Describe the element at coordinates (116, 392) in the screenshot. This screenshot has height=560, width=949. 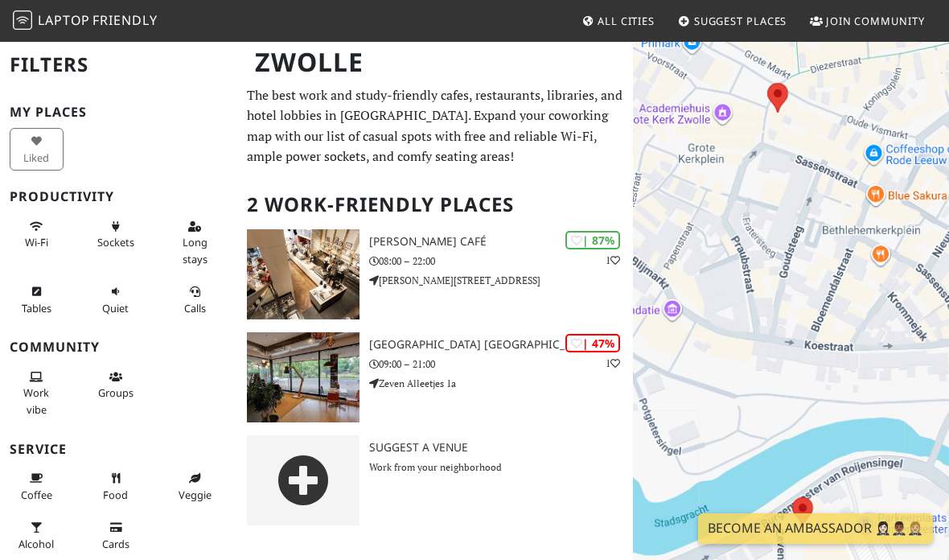
I see `span: Group tables` at that location.